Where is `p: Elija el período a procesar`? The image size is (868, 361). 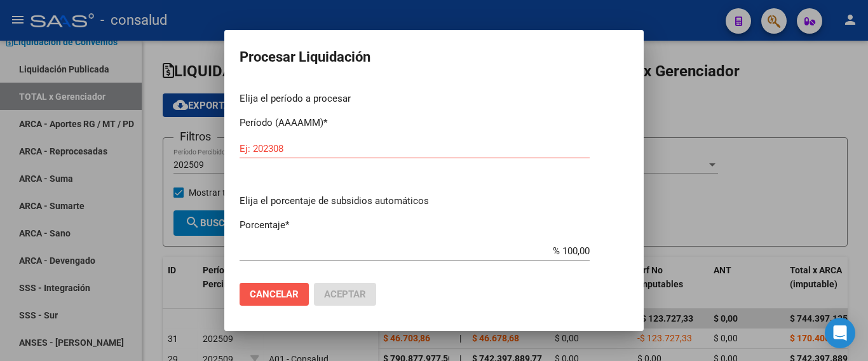 p: Elija el período a procesar is located at coordinates (434, 98).